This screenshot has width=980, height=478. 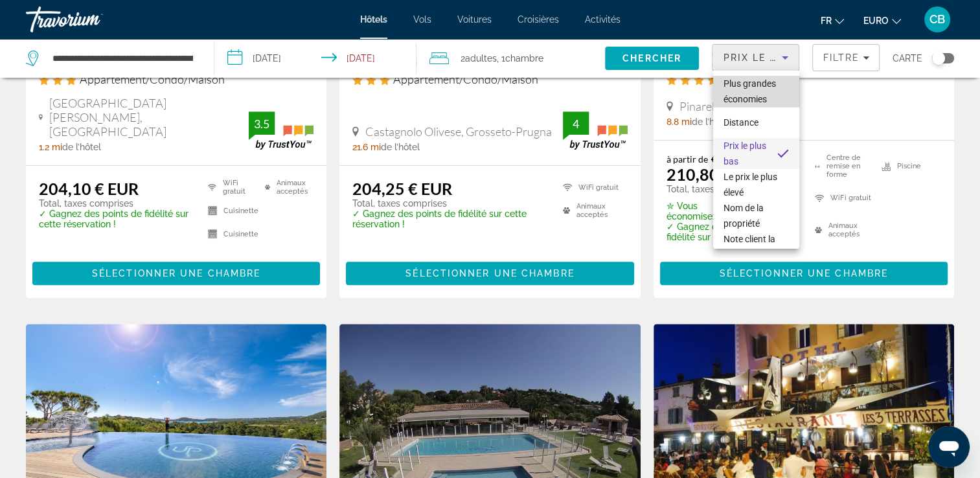 What do you see at coordinates (741, 122) in the screenshot?
I see `span: Distance` at bounding box center [741, 122].